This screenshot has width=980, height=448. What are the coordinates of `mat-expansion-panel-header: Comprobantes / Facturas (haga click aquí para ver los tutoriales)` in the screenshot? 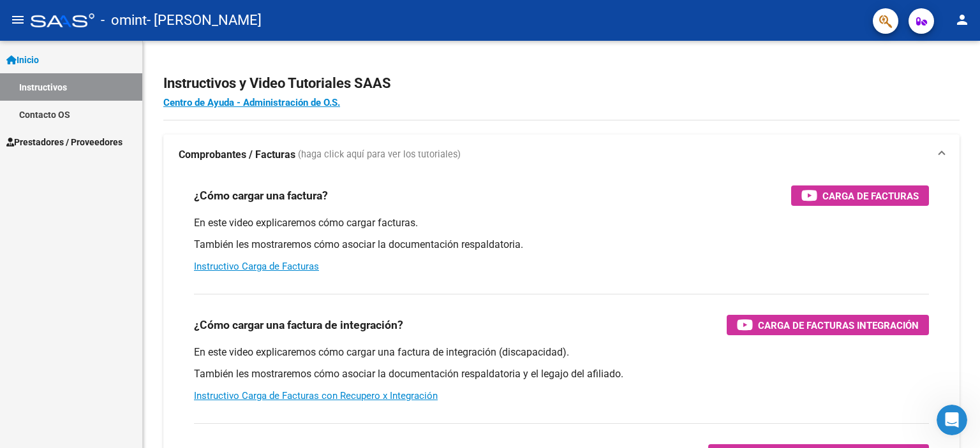 It's located at (561, 155).